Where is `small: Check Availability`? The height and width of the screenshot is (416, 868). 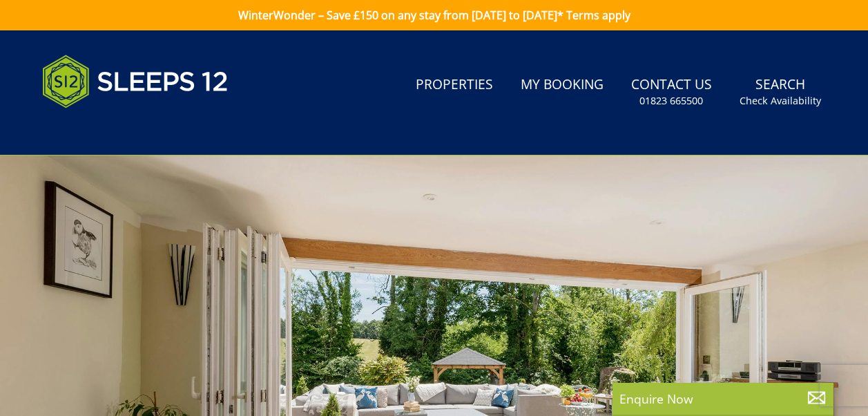
small: Check Availability is located at coordinates (780, 101).